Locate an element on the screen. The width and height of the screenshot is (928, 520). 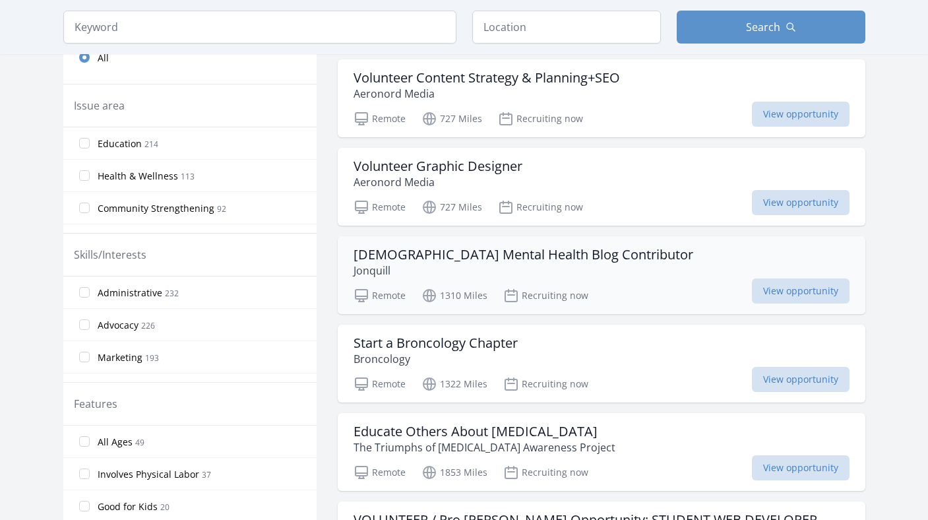
a: Start a Broncology Chapter Broncology Remote 1322 Miles Recruiting now View opportunity is located at coordinates (602, 364).